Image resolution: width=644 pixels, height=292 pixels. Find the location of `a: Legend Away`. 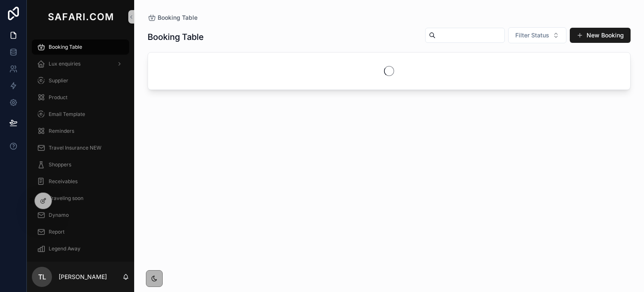

a: Legend Away is located at coordinates (80, 248).